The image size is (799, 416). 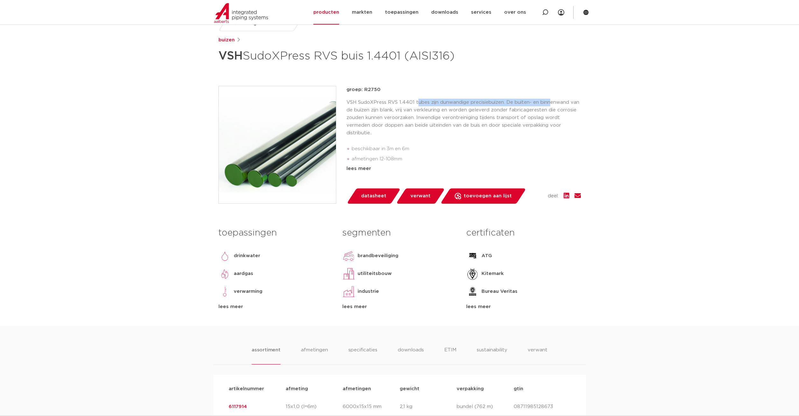 What do you see at coordinates (225, 292) in the screenshot?
I see `img: verwarming` at bounding box center [225, 292].